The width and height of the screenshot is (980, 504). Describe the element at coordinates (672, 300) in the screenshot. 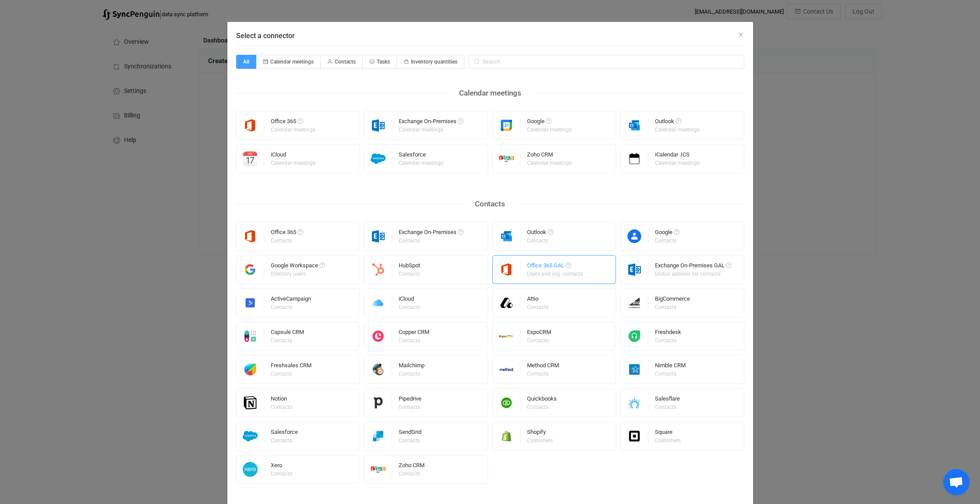

I see `div: BigCommerce` at that location.